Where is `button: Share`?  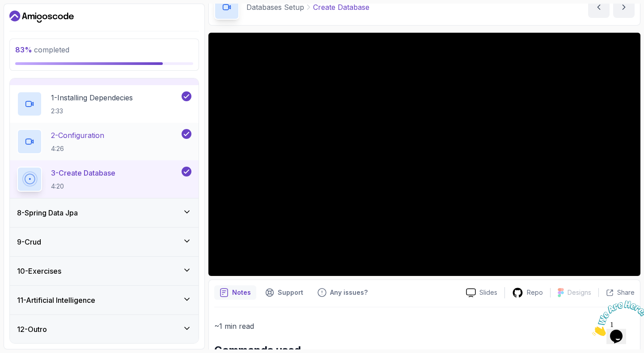
button: Share is located at coordinates (616, 292).